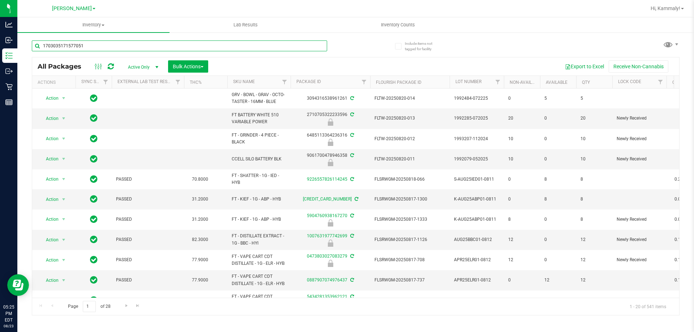 This screenshot has height=332, width=694. Describe the element at coordinates (327, 256) in the screenshot. I see `a: 0473803027083279` at that location.